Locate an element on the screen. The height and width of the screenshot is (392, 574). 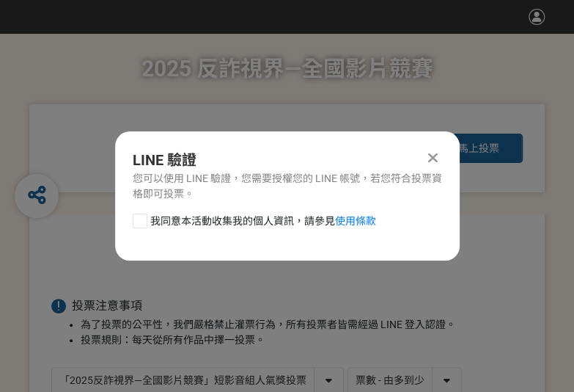
button: 馬上投票 is located at coordinates (479, 148).